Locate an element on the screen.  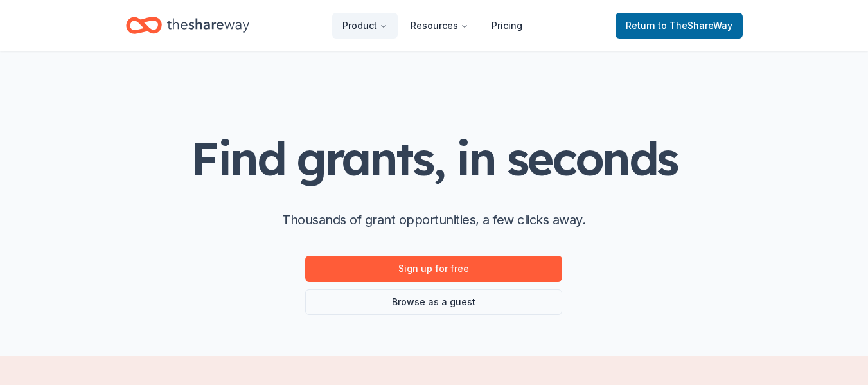
a: Browse as a guest is located at coordinates (434, 302).